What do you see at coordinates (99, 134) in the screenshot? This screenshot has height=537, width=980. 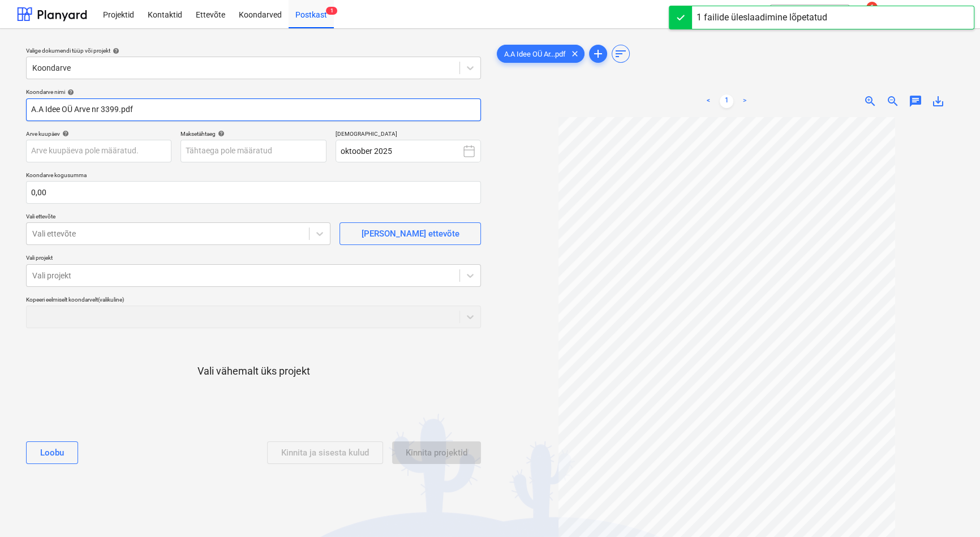 I see `div: Arve kuupäev` at bounding box center [99, 134].